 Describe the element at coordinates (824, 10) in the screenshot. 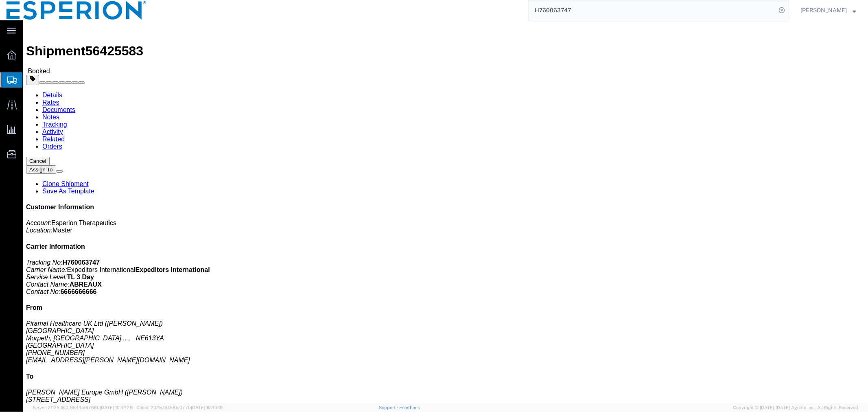

I see `span: Alexandra Breaux` at that location.